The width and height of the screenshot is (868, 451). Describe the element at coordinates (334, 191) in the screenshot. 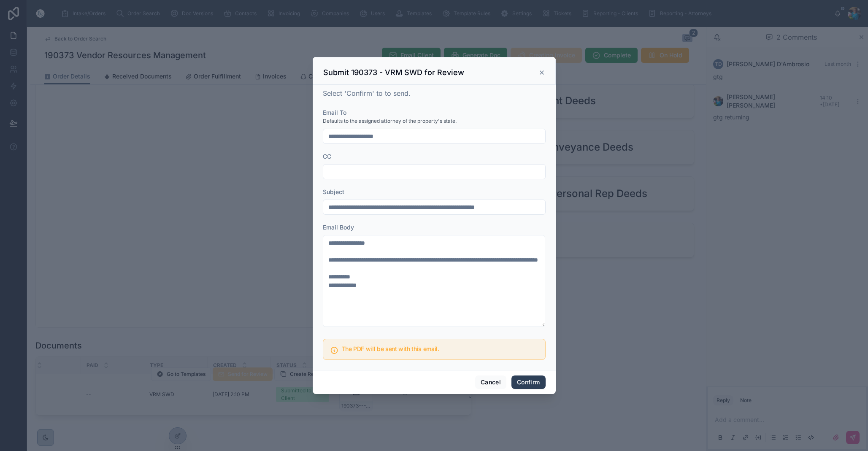

I see `span: Subject` at that location.